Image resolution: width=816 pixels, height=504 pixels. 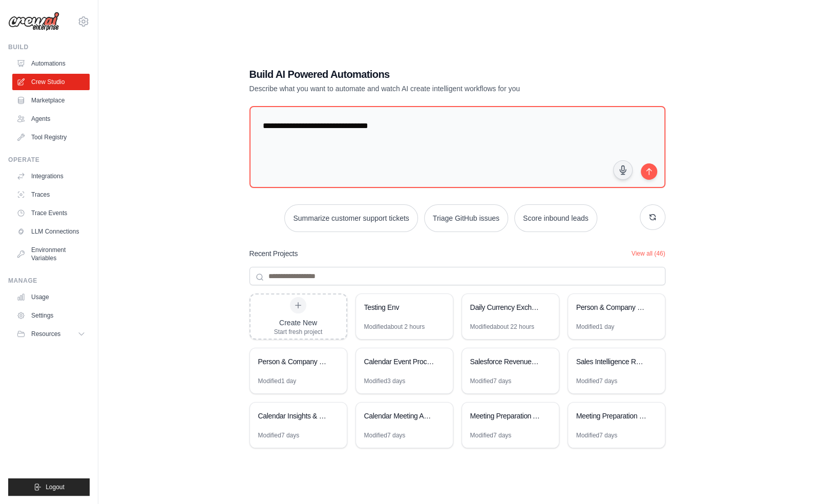 What do you see at coordinates (51, 176) in the screenshot?
I see `a: Integrations` at bounding box center [51, 176].